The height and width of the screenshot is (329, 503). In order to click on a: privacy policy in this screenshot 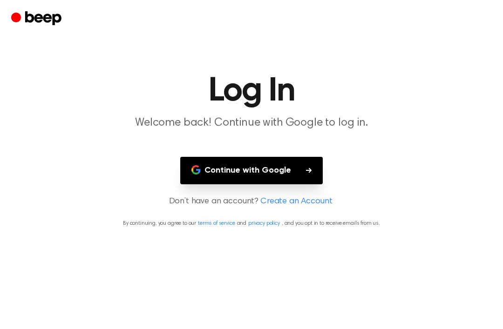, I will do `click(264, 224)`.